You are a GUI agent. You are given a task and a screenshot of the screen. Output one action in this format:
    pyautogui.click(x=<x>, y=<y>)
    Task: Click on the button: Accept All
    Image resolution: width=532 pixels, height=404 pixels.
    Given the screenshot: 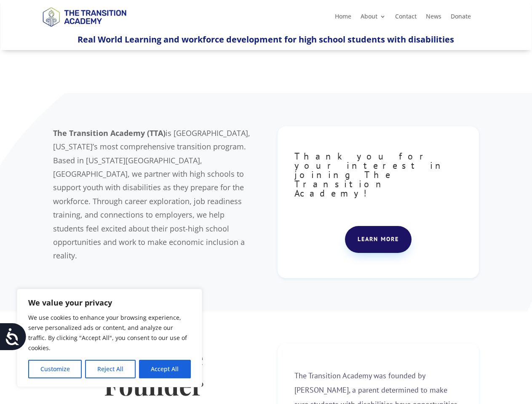 What is the action you would take?
    pyautogui.click(x=164, y=369)
    